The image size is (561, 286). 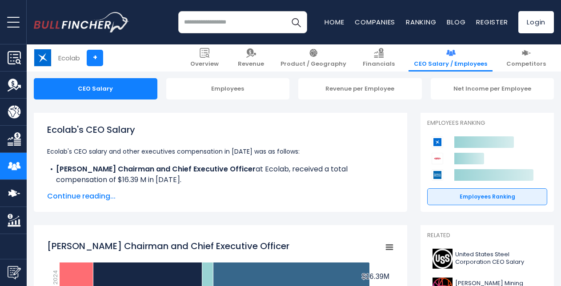 What do you see at coordinates (456, 22) in the screenshot?
I see `a: Blog` at bounding box center [456, 22].